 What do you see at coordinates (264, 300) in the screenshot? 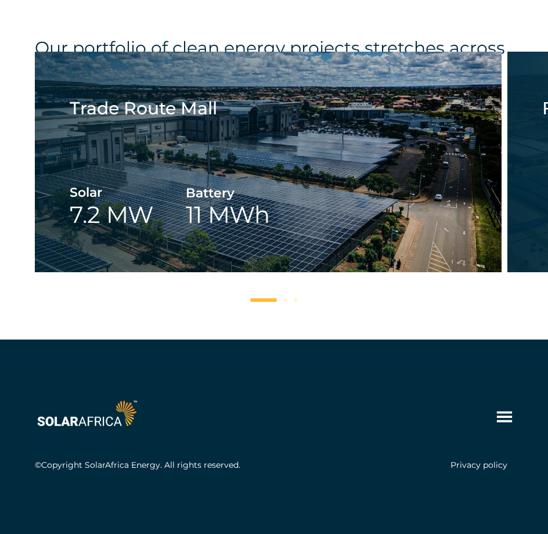
I see `span: Go to slide 1` at bounding box center [264, 300].